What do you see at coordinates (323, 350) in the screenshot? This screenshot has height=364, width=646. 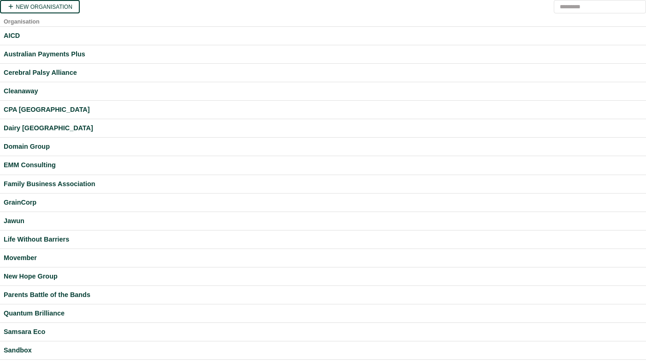 I see `a: Sandbox` at bounding box center [323, 350].